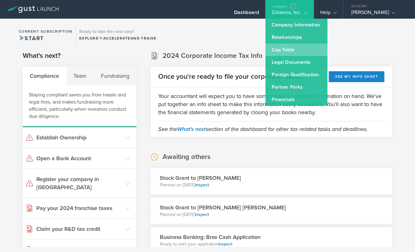 This screenshot has width=415, height=252. I want to click on a: What's next, so click(192, 129).